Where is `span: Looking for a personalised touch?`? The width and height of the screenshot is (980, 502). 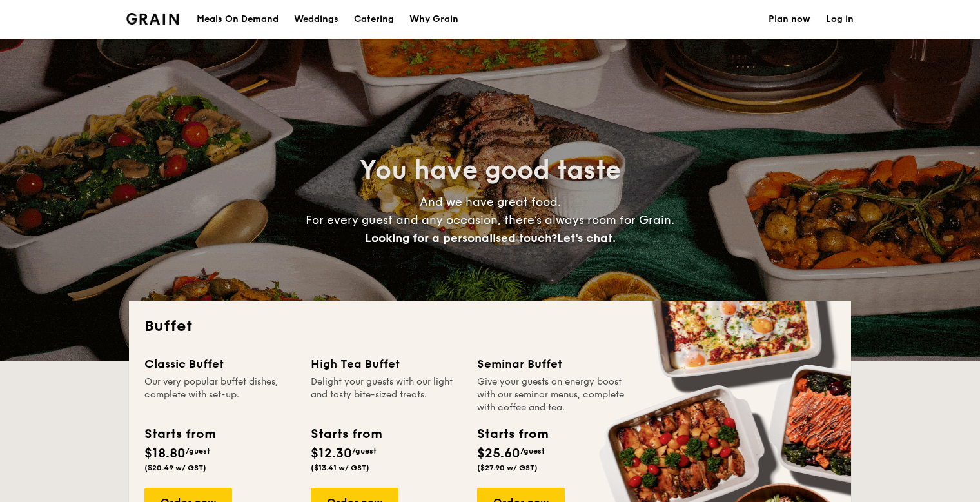
span: Looking for a personalised touch? is located at coordinates (460, 238).